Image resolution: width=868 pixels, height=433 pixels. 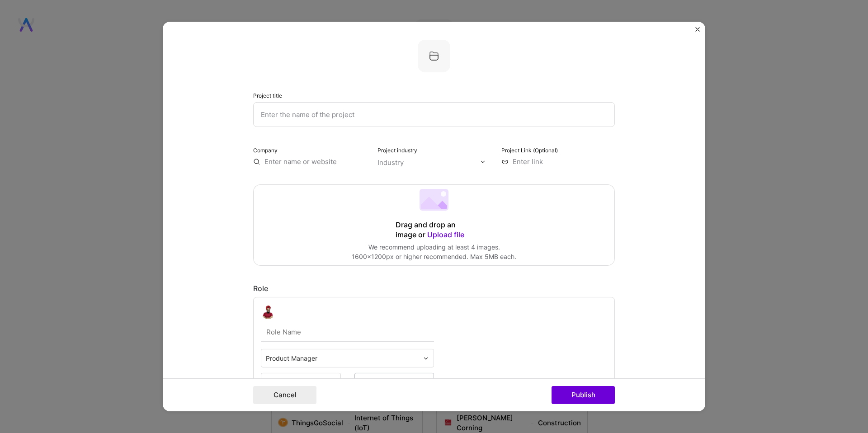 I want to click on input: Enter link, so click(x=558, y=161).